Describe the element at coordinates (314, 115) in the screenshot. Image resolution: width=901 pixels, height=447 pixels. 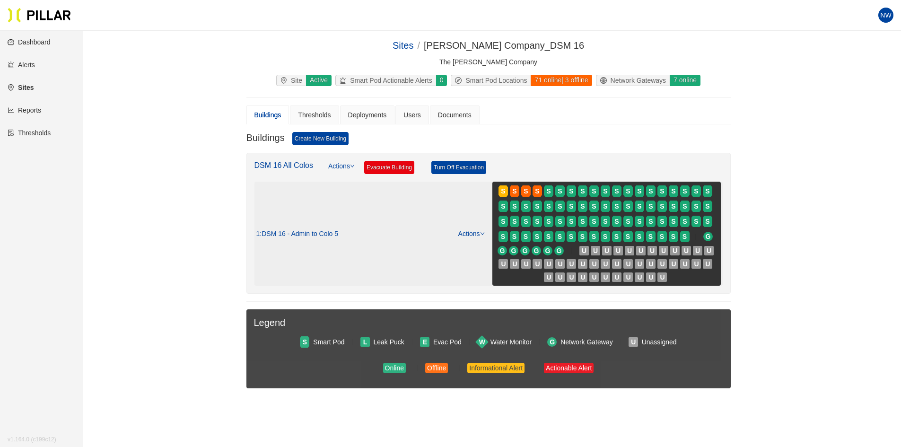
I see `div: Thresholds` at that location.